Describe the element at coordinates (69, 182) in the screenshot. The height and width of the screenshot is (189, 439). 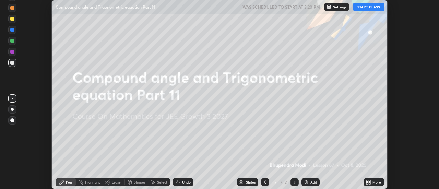
I see `div: Pen` at that location.